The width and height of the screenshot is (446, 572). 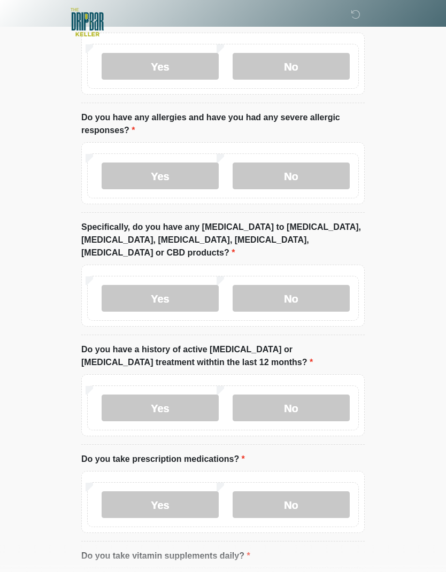 I want to click on label: Do you have any allergies and have you had any severe allergic responses?, so click(x=223, y=124).